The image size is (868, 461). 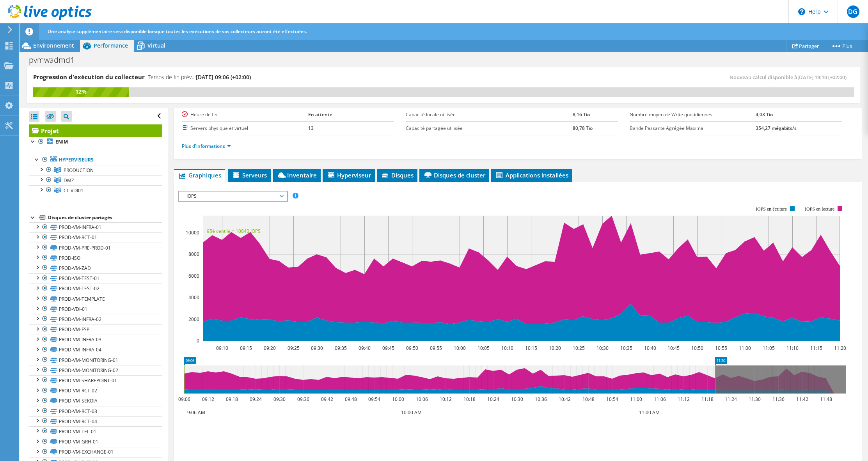 What do you see at coordinates (96, 238) in the screenshot?
I see `a: PROD-VM-RCT-01` at bounding box center [96, 238].